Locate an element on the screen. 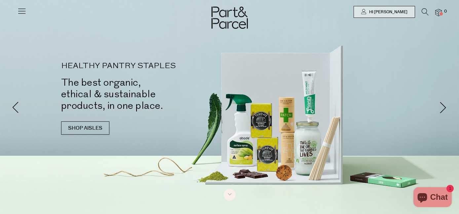  img: Part&Parcel is located at coordinates (230, 18).